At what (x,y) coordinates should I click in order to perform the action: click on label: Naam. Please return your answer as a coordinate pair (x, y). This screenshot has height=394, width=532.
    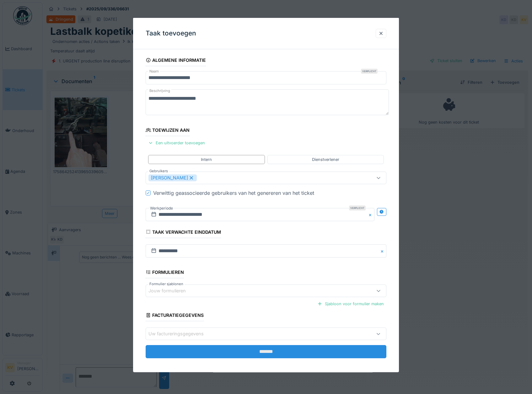
    Looking at the image, I should click on (154, 71).